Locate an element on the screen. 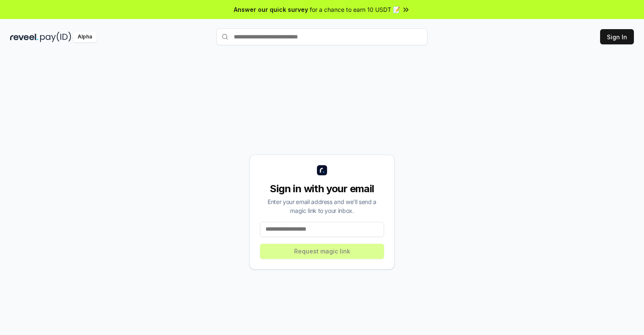 This screenshot has height=335, width=644. span: Answer our quick survey is located at coordinates (271, 9).